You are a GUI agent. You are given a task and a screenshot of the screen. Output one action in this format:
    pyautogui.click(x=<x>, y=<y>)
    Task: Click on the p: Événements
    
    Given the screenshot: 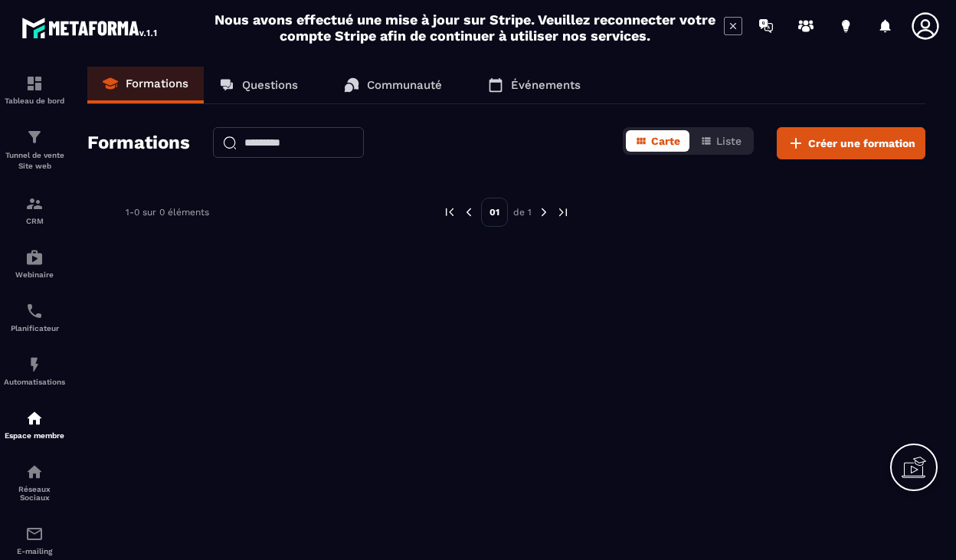 What is the action you would take?
    pyautogui.click(x=545, y=85)
    